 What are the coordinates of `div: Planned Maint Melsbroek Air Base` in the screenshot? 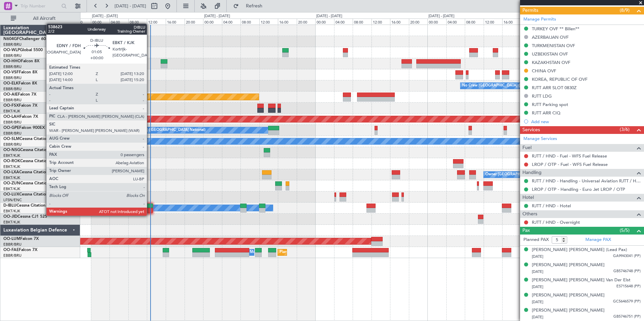 It's located at (309, 252).